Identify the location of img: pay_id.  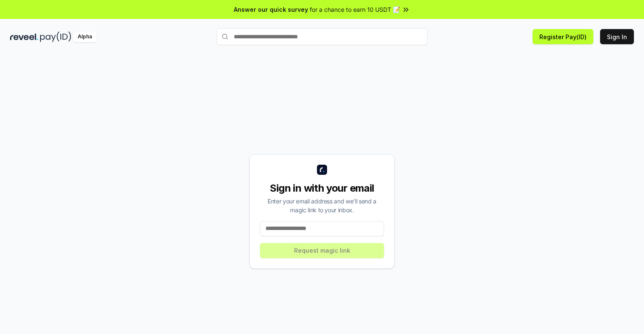
(56, 36).